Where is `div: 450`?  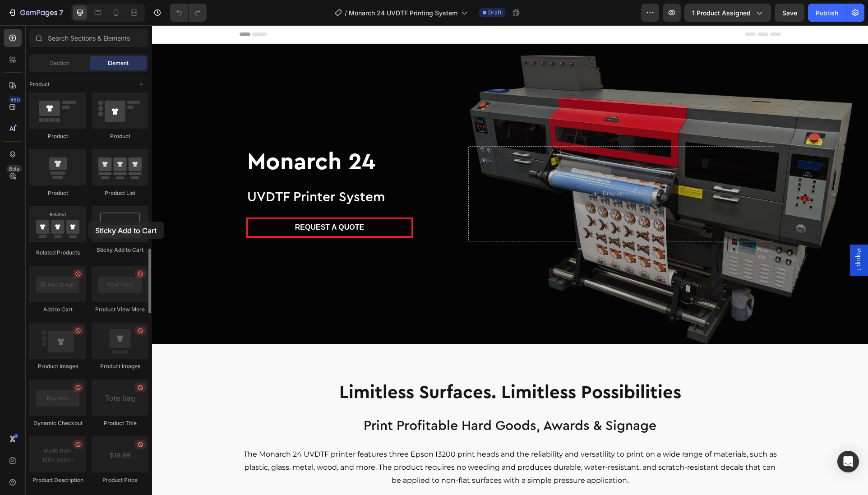
div: 450 is located at coordinates (15, 100).